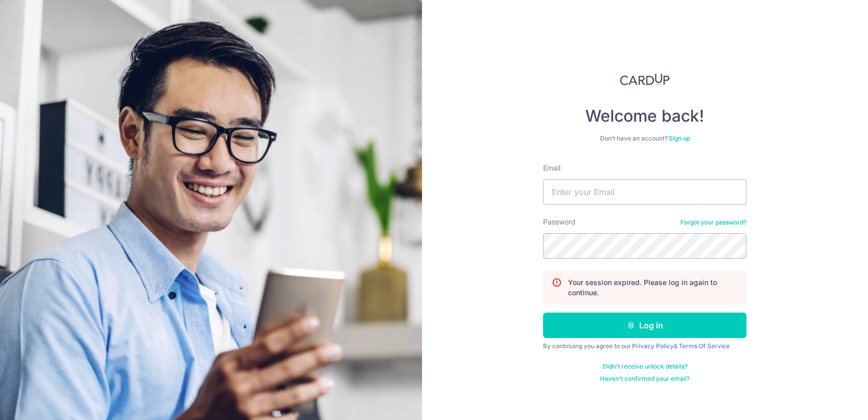 The image size is (868, 420). I want to click on a: Sign up, so click(679, 138).